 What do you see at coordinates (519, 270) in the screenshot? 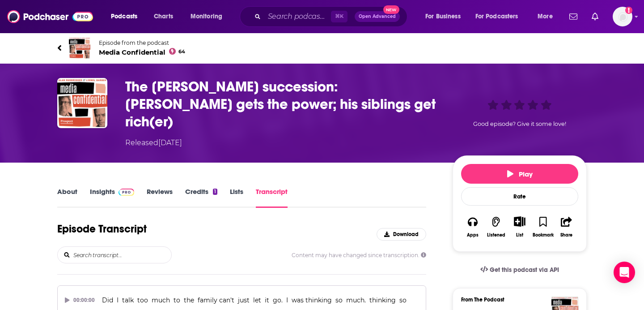
I see `a: Get this podcast via API` at bounding box center [519, 270].